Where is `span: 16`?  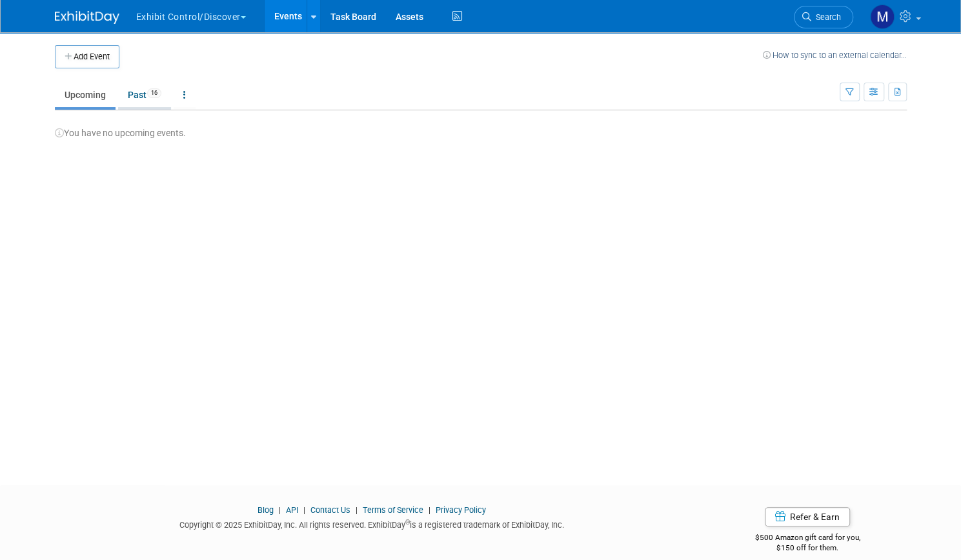 span: 16 is located at coordinates (155, 93).